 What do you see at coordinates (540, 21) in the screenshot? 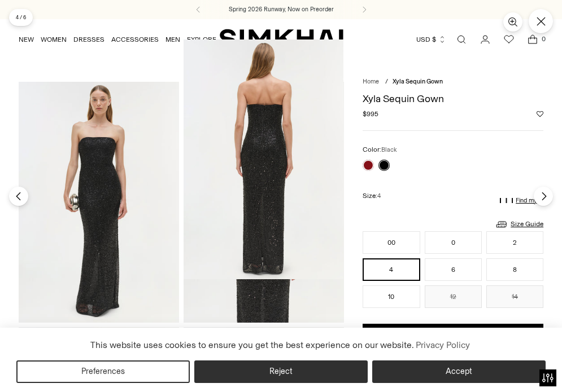
I see `button: Close` at bounding box center [540, 21].